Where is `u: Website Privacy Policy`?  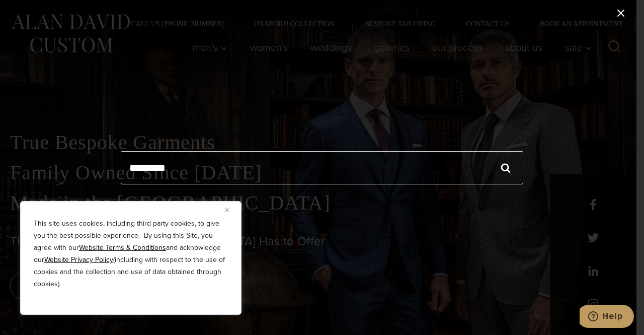 u: Website Privacy Policy is located at coordinates (79, 259).